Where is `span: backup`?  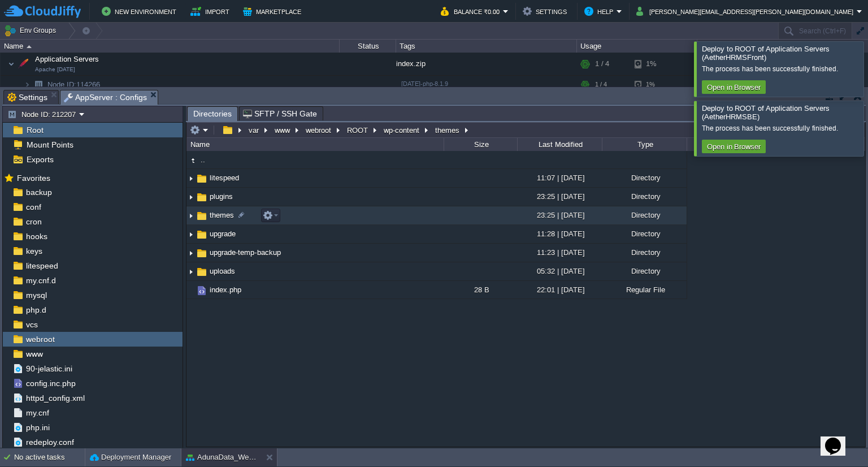 span: backup is located at coordinates (39, 192).